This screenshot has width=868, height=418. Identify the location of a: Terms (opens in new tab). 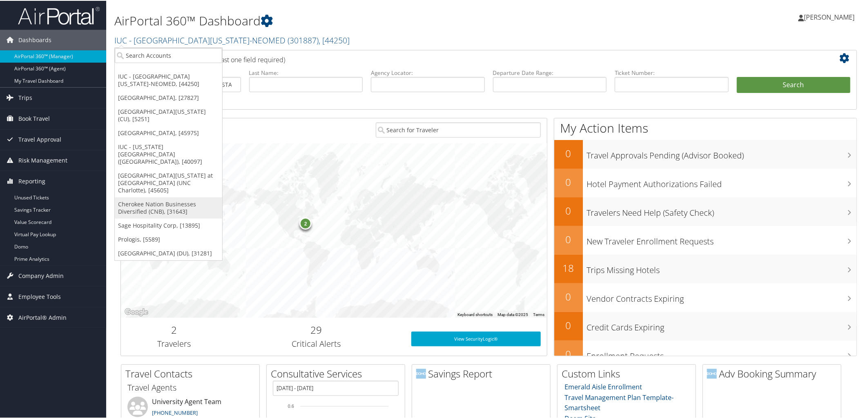
(539, 313).